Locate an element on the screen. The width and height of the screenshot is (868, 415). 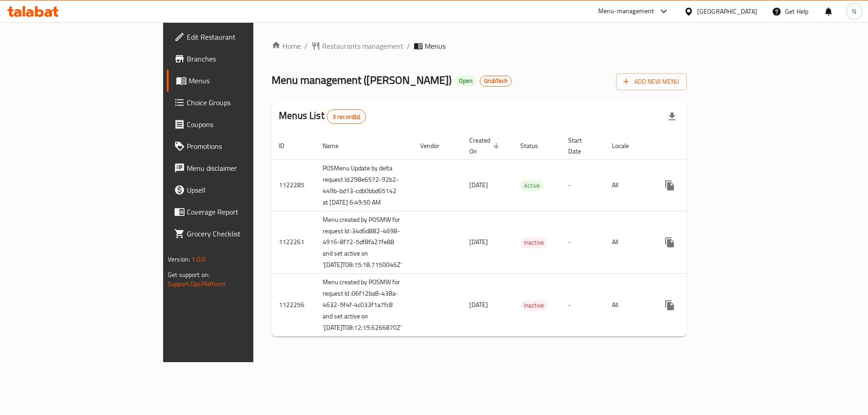
a: Menu disclaimer is located at coordinates (238, 168).